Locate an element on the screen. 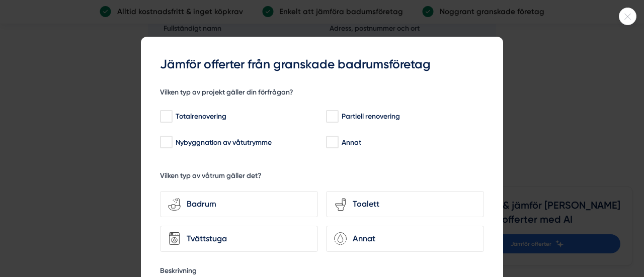 This screenshot has width=644, height=277. input: Totalrenovering is located at coordinates (166, 116).